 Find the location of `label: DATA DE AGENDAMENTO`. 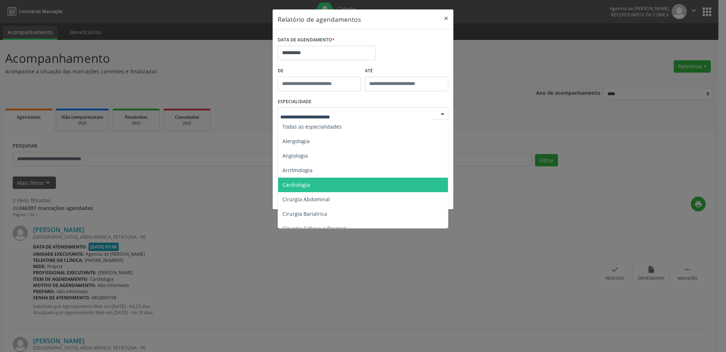

label: DATA DE AGENDAMENTO is located at coordinates (306, 40).